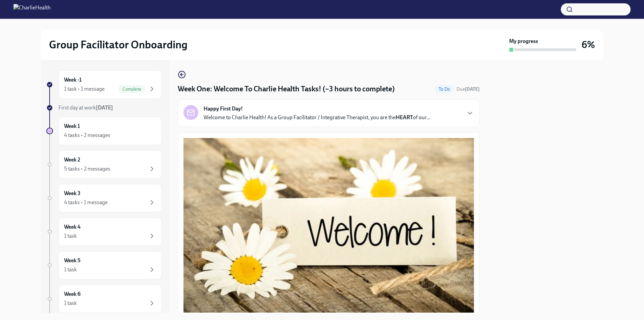 Image resolution: width=644 pixels, height=320 pixels. I want to click on strong: HEART, so click(404, 117).